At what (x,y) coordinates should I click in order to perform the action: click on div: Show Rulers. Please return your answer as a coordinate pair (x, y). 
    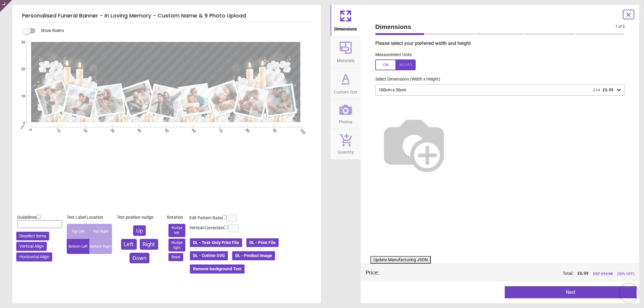
    Looking at the image, I should click on (174, 31).